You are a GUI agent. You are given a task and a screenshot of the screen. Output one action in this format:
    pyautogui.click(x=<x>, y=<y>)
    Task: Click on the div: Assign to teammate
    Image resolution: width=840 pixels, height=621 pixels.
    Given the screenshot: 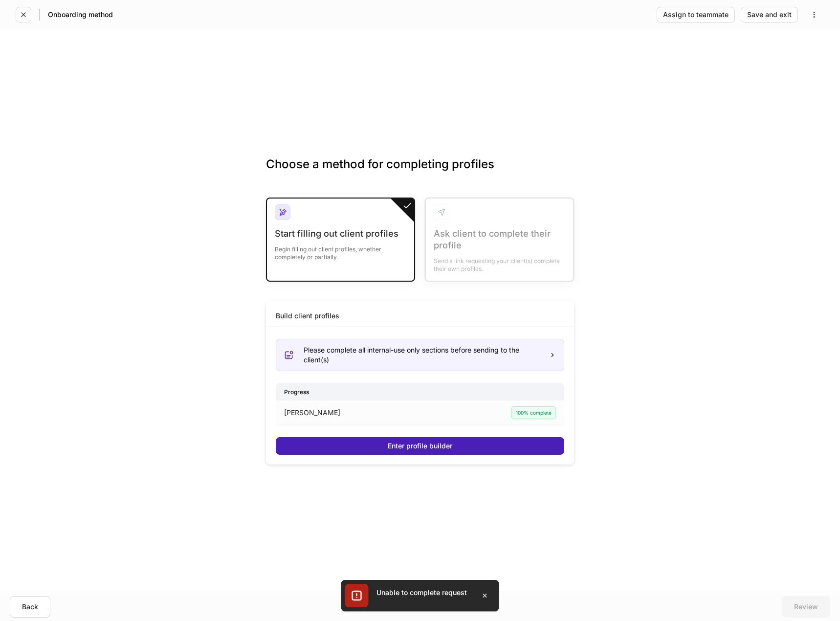 What is the action you would take?
    pyautogui.click(x=696, y=15)
    